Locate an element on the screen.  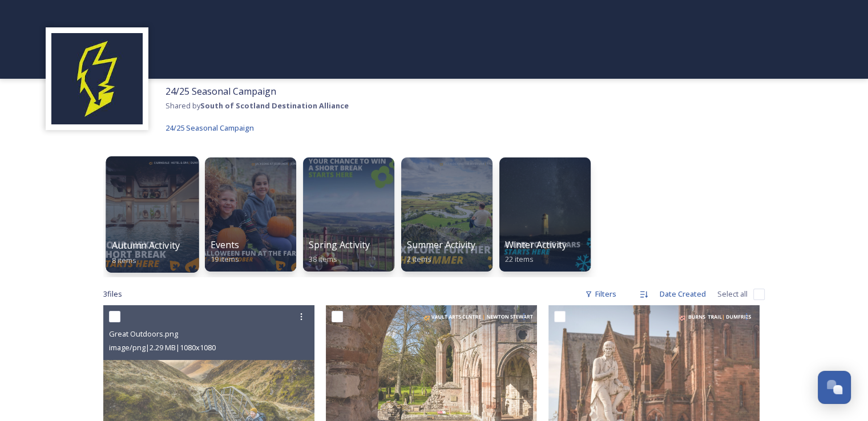
span: 2 items is located at coordinates (419, 259).